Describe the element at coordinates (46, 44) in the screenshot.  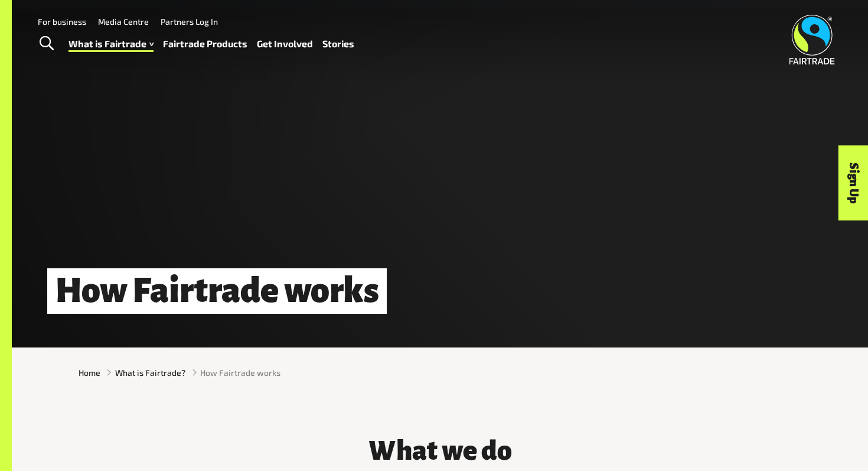
I see `a: Toggle Search` at that location.